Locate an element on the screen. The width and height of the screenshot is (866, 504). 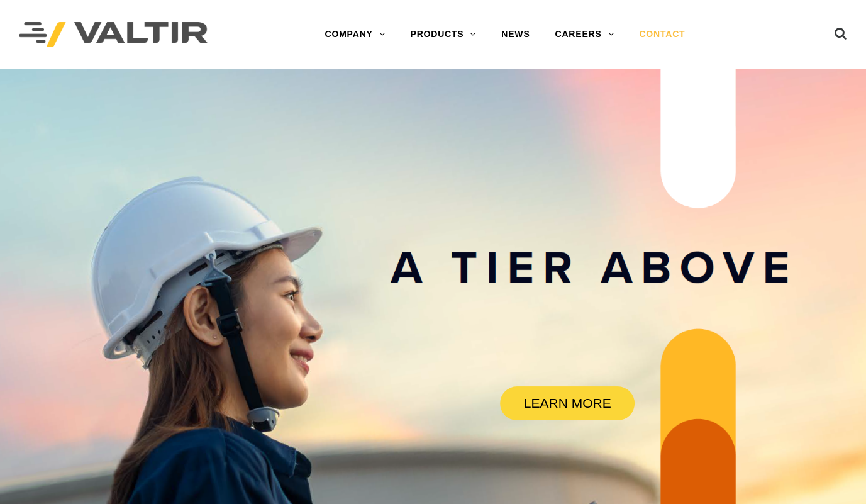
a: CAREERS is located at coordinates (584, 35).